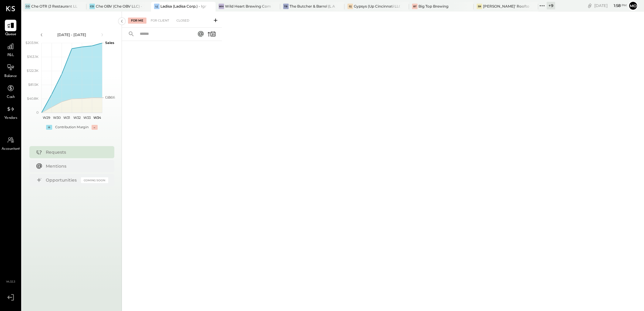 The width and height of the screenshot is (644, 311). I want to click on text: W31, so click(67, 117).